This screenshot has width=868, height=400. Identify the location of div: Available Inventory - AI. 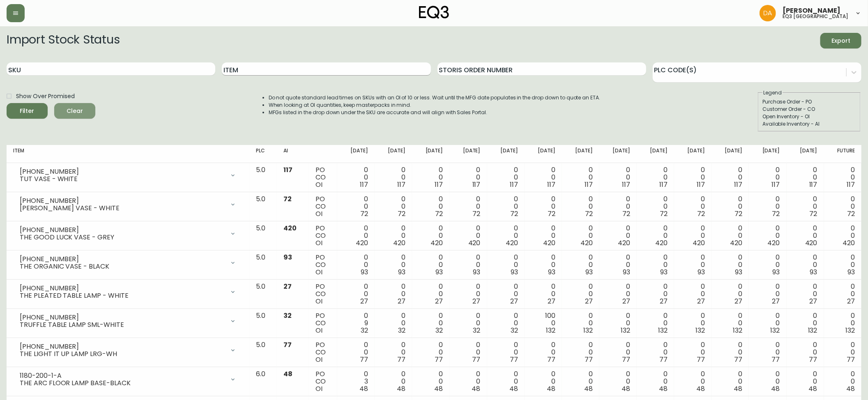
(809, 124).